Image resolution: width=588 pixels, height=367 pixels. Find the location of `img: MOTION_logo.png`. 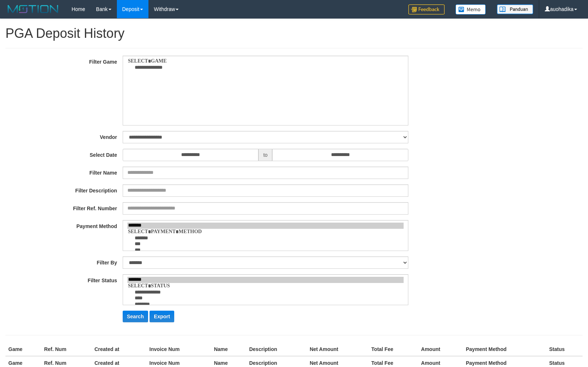

img: MOTION_logo.png is located at coordinates (33, 9).